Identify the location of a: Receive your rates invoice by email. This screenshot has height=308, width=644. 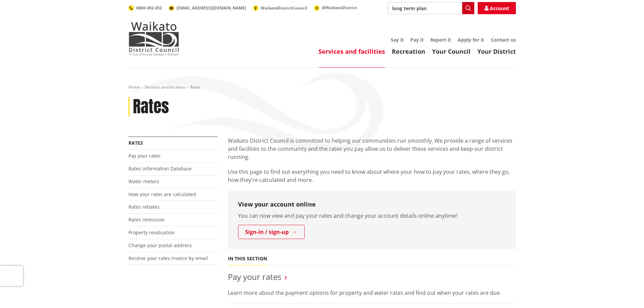
(168, 258).